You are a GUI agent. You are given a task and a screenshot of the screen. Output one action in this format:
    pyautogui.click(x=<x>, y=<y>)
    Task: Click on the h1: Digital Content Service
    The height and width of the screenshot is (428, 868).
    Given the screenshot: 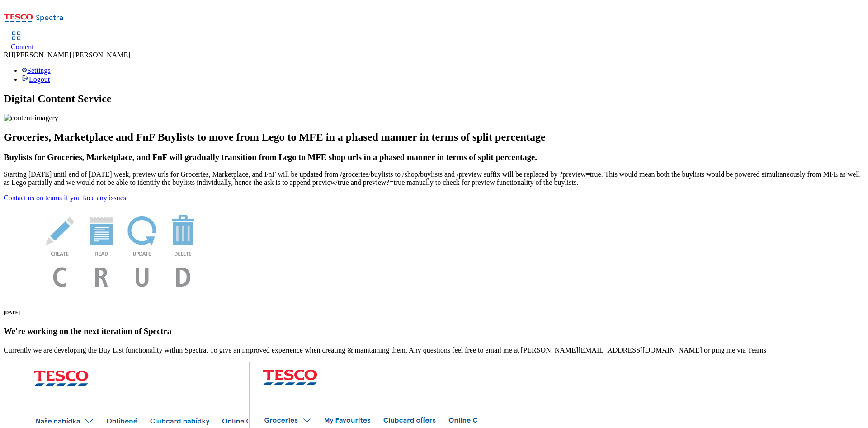 What is the action you would take?
    pyautogui.click(x=434, y=99)
    